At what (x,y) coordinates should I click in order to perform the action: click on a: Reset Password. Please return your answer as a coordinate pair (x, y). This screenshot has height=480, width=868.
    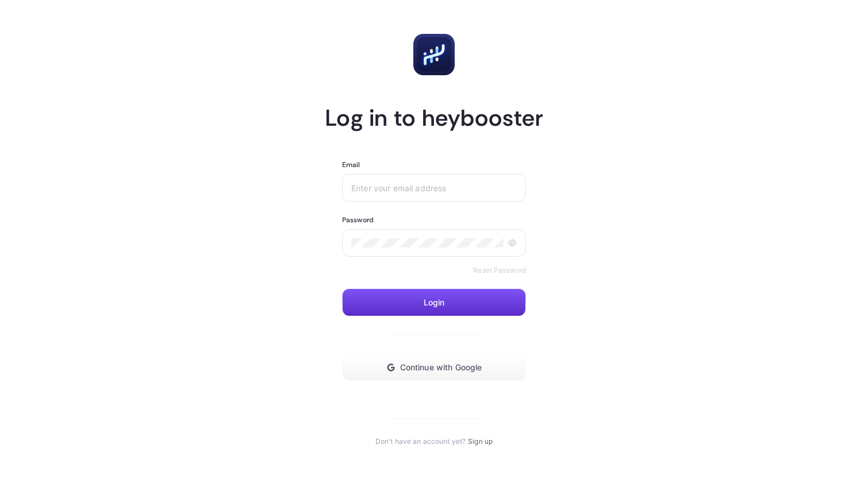
    Looking at the image, I should click on (499, 270).